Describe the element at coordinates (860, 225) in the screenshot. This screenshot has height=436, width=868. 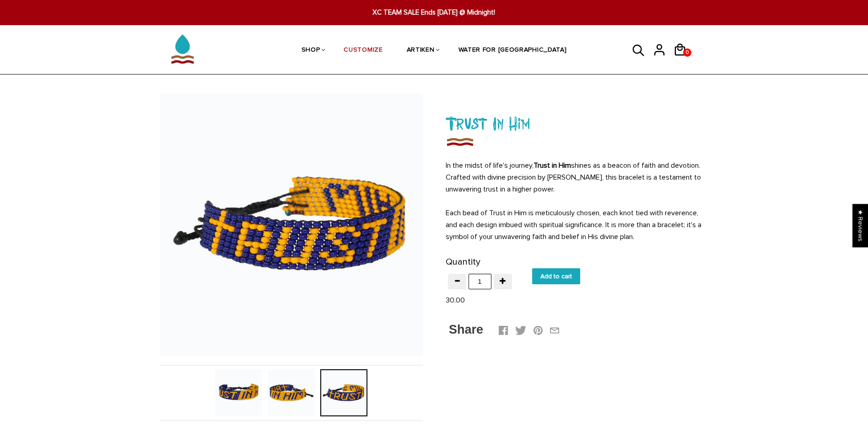
I see `div: Click to open Judge.me floating reviews tab` at that location.